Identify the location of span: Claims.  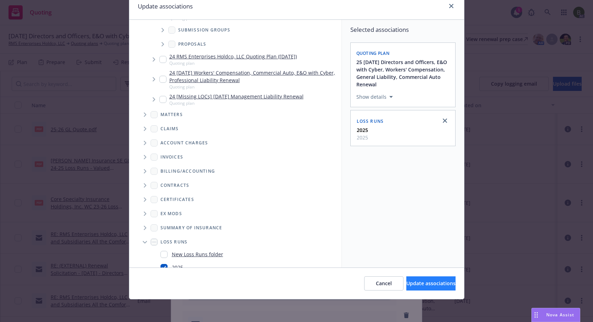
(170, 129).